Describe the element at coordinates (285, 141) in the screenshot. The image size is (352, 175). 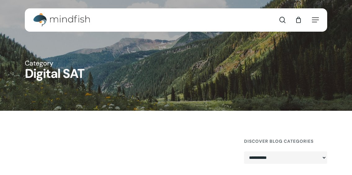
I see `h4: Discover Blog Categories` at that location.